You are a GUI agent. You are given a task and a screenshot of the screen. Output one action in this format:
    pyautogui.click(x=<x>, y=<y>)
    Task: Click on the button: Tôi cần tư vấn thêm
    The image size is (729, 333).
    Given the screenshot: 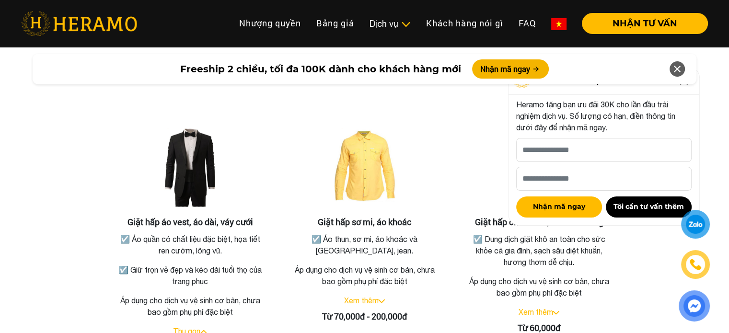 What is the action you would take?
    pyautogui.click(x=648, y=207)
    